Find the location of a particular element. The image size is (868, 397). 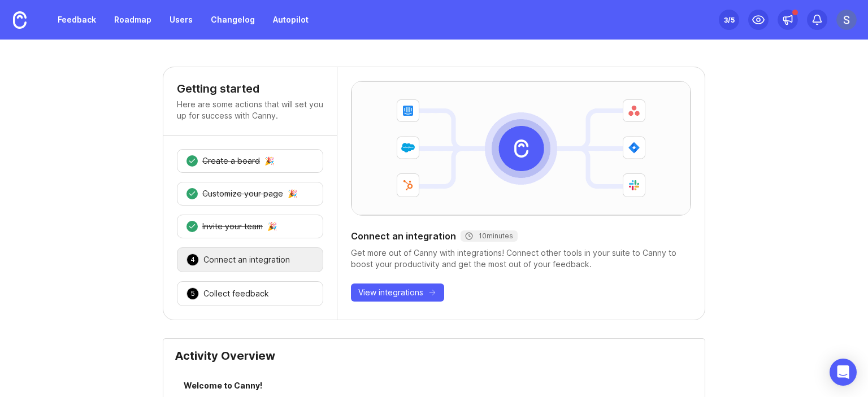

img: Canny Home is located at coordinates (20, 20).